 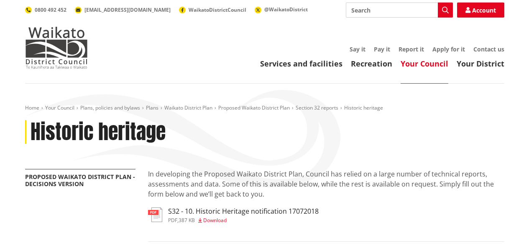 I want to click on span: 387 KB, so click(x=187, y=220).